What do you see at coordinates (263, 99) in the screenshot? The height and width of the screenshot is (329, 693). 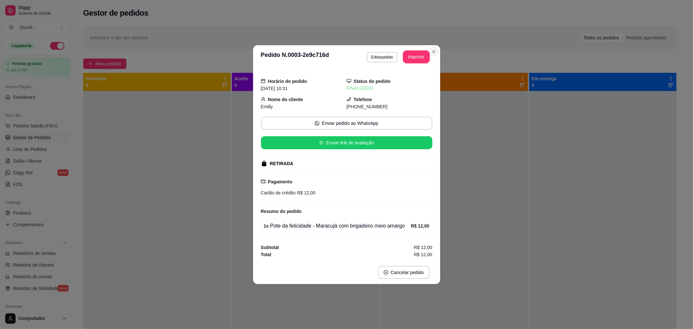 I see `span: user` at bounding box center [263, 99].